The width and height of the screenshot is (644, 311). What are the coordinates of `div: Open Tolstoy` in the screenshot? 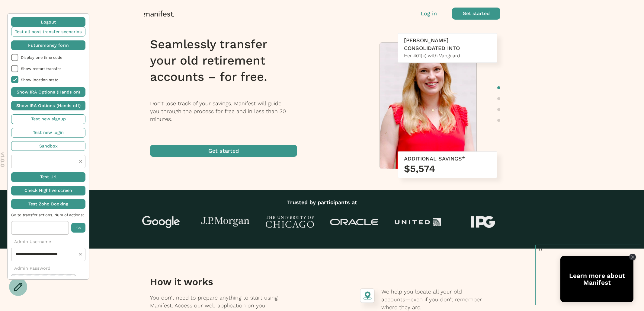 It's located at (597, 279).